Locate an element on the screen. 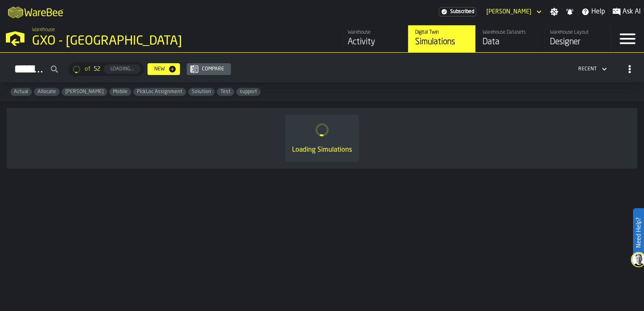  span: Jade is located at coordinates (84, 92).